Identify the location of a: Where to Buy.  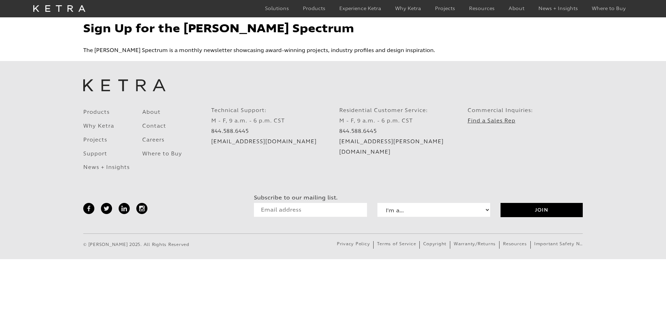
(170, 154).